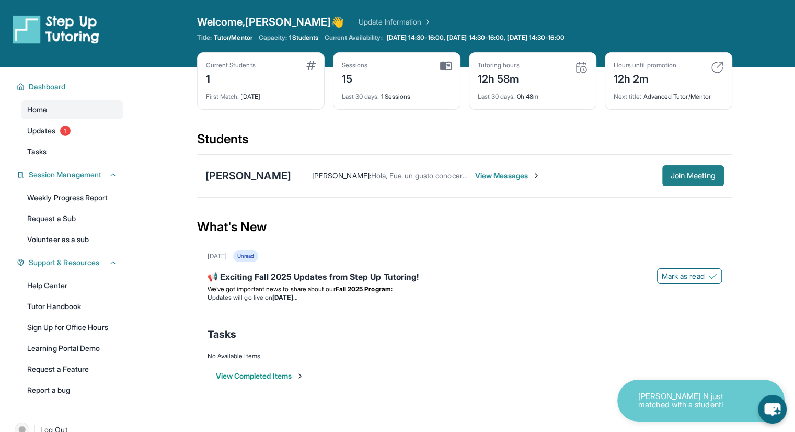 This screenshot has height=432, width=795. What do you see at coordinates (72, 285) in the screenshot?
I see `a: Help Center` at bounding box center [72, 285].